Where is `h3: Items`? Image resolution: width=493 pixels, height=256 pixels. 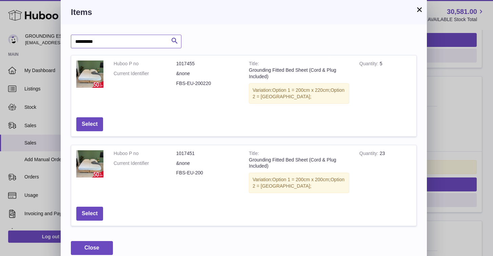 h3: Items is located at coordinates (244, 12).